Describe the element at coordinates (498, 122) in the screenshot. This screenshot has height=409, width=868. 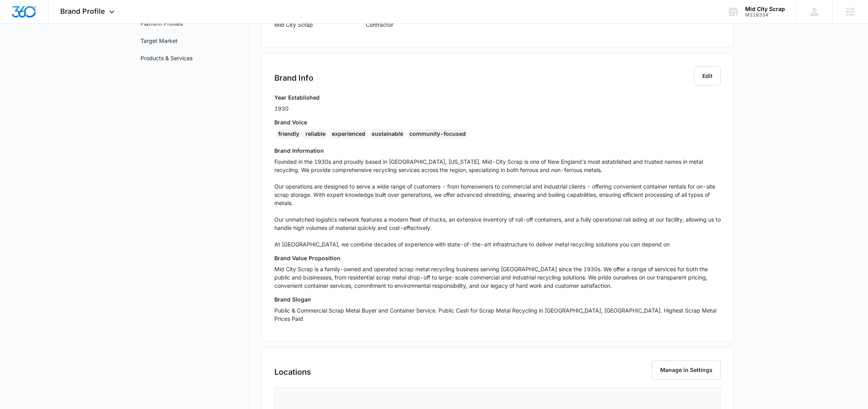
I see `h3: Brand Voice` at that location.